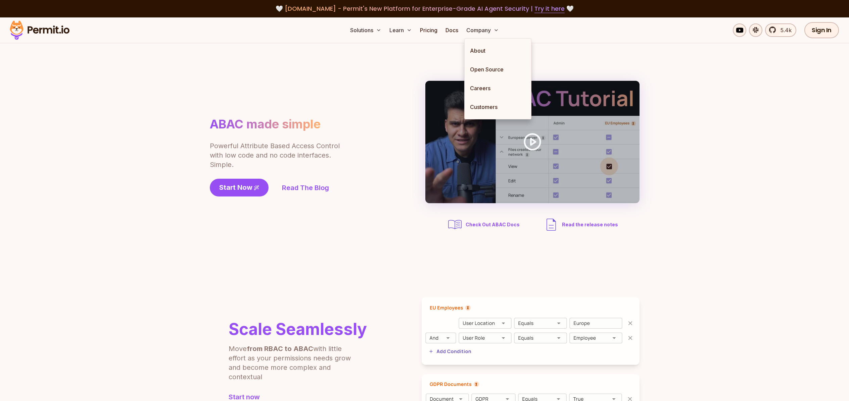 The width and height of the screenshot is (849, 401). What do you see at coordinates (275, 155) in the screenshot?
I see `p: Powerful Attribute Based Access Control with low code and no code interfaces. Simple.` at bounding box center [275, 155].